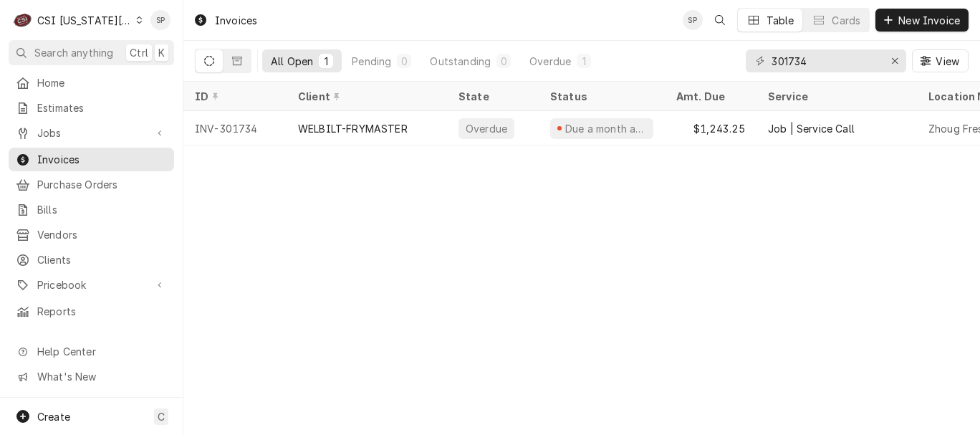 This screenshot has width=980, height=435. I want to click on div: Status, so click(600, 96).